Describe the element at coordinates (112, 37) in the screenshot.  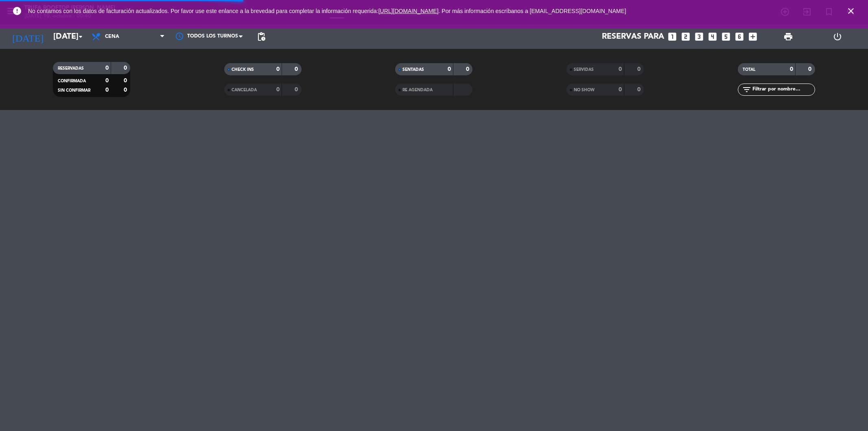
I see `span: Cena` at that location.